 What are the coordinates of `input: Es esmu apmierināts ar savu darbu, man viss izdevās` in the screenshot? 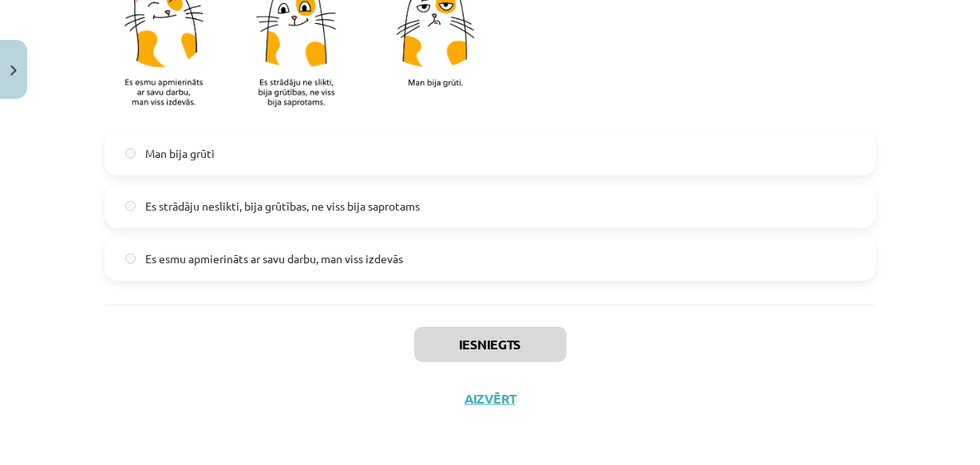 It's located at (130, 259).